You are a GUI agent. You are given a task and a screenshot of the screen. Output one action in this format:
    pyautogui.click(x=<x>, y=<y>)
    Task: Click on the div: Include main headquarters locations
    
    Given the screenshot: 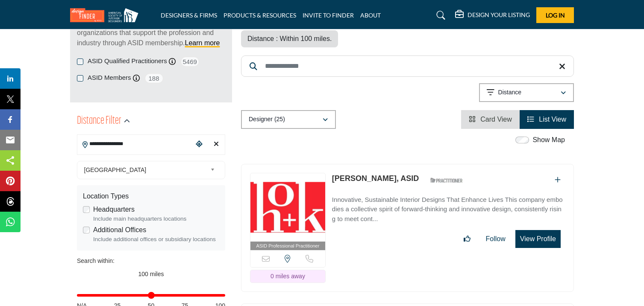 What is the action you would take?
    pyautogui.click(x=156, y=219)
    